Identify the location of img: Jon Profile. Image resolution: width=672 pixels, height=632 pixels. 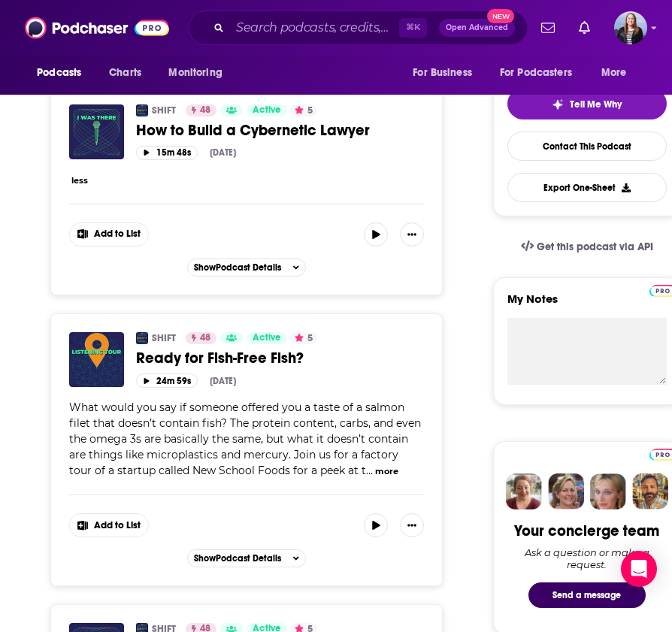
(650, 491).